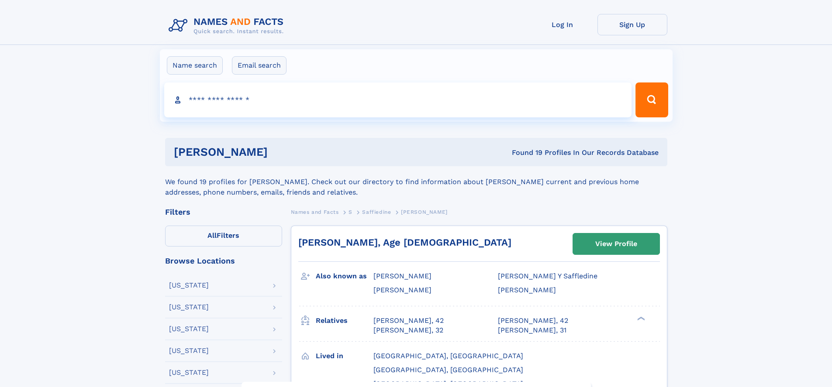 The width and height of the screenshot is (832, 387). What do you see at coordinates (376, 212) in the screenshot?
I see `a: Saffiedine` at bounding box center [376, 212].